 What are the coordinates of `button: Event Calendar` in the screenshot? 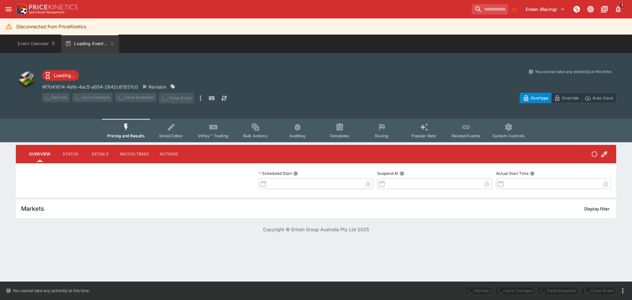 It's located at (37, 44).